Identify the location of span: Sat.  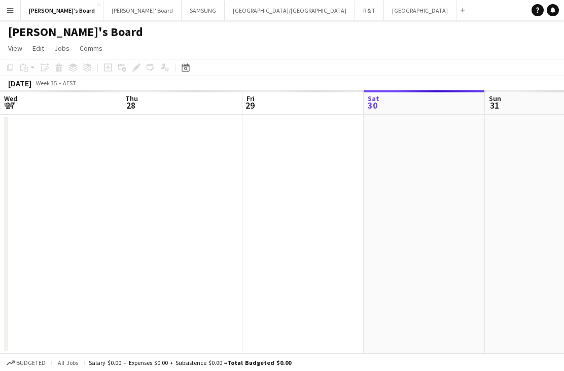
(374, 98).